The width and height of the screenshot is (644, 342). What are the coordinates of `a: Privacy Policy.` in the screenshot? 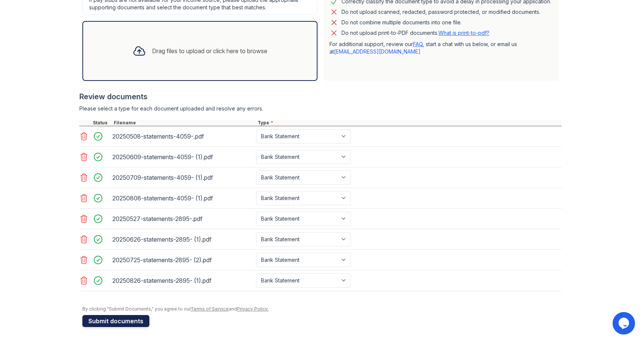 It's located at (252, 309).